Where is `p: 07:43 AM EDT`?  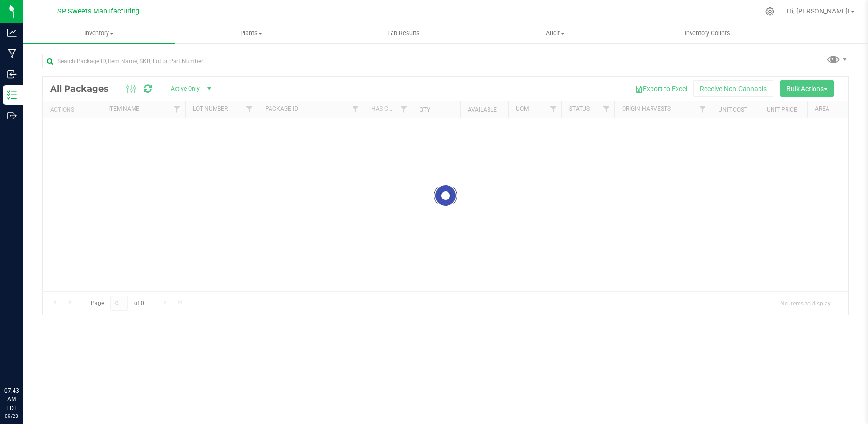 p: 07:43 AM EDT is located at coordinates (12, 400).